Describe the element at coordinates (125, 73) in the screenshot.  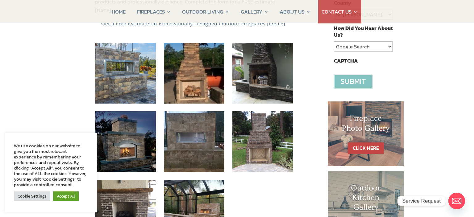
I see `img: outdoor fireplace projects css fireplaces and outdoor living florida MG0209` at that location.